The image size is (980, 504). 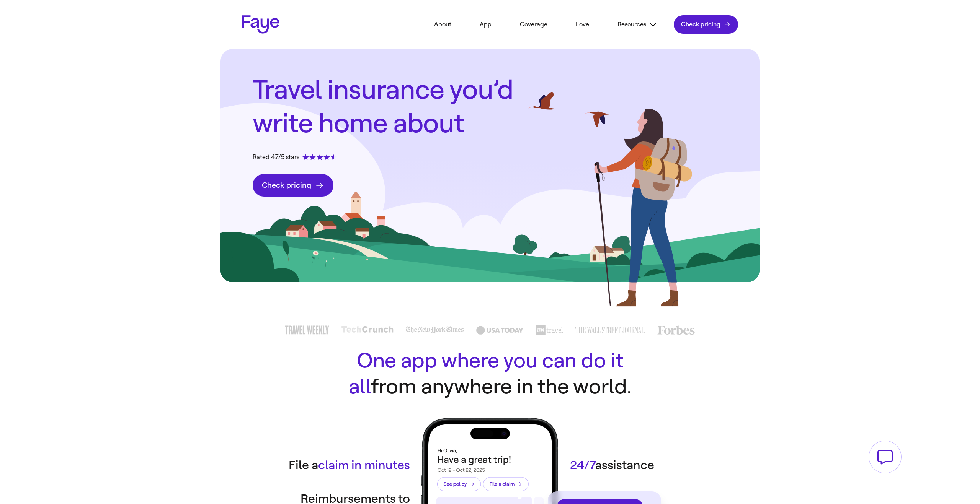 What do you see at coordinates (486, 373) in the screenshot?
I see `strong: One app where you can do it all` at bounding box center [486, 373].